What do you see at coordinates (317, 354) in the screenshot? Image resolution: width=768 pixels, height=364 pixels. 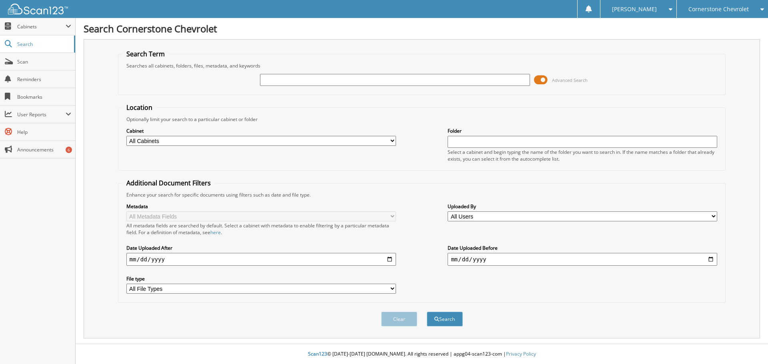 I see `span: Scan123` at bounding box center [317, 354].